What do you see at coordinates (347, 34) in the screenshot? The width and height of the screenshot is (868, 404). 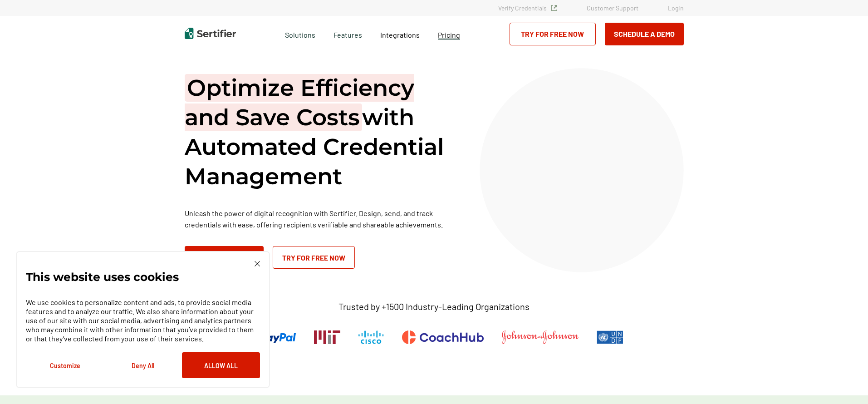 I see `span: Features` at bounding box center [347, 34].